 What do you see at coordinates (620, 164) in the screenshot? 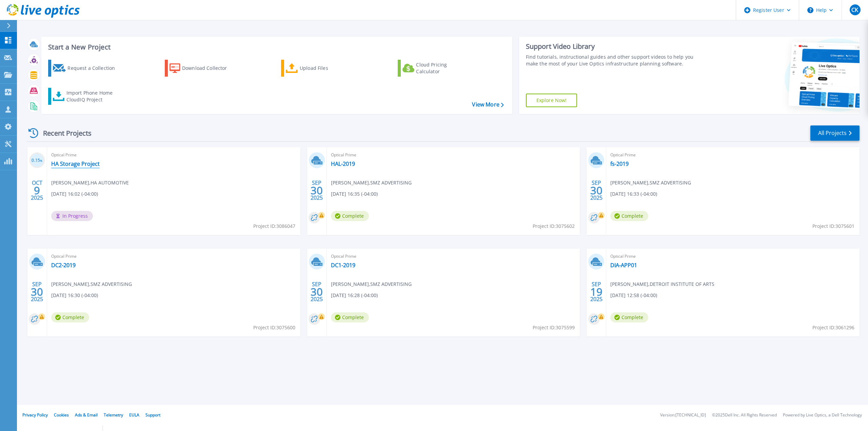
I see `a: fs-2019` at bounding box center [620, 164].